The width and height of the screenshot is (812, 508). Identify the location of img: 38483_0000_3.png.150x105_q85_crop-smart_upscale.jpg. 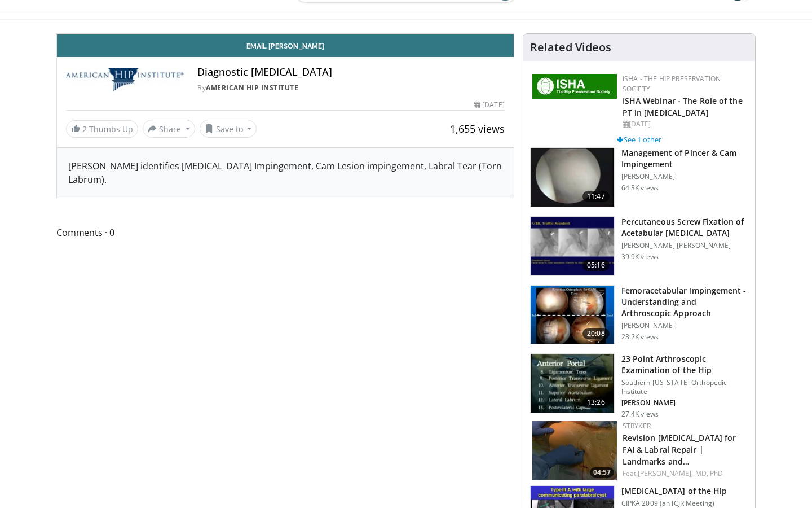
(572, 177).